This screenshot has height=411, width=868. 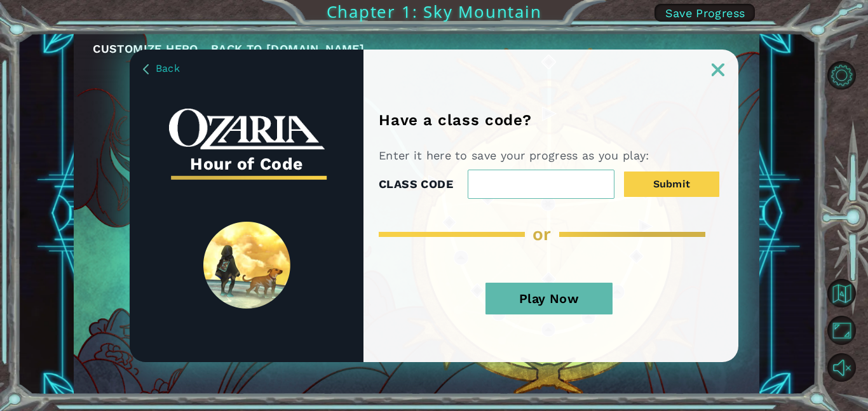 What do you see at coordinates (167, 68) in the screenshot?
I see `span: Back` at bounding box center [167, 68].